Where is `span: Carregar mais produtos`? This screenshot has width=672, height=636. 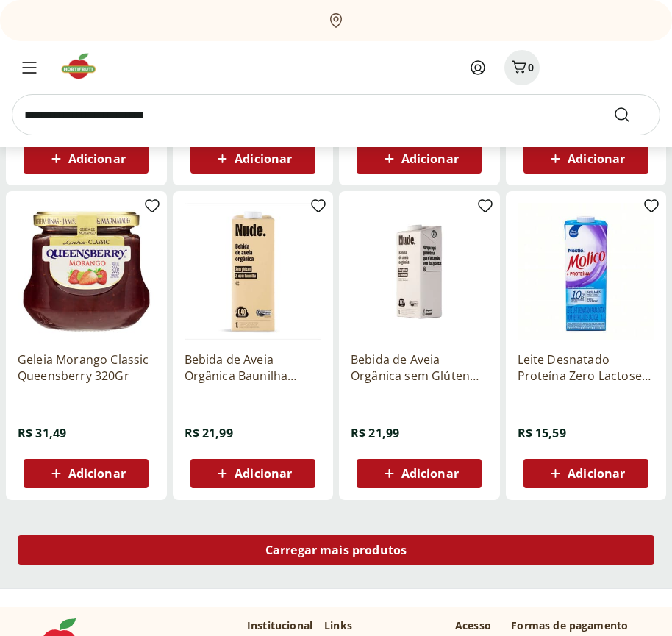 span: Carregar mais produtos is located at coordinates (336, 550).